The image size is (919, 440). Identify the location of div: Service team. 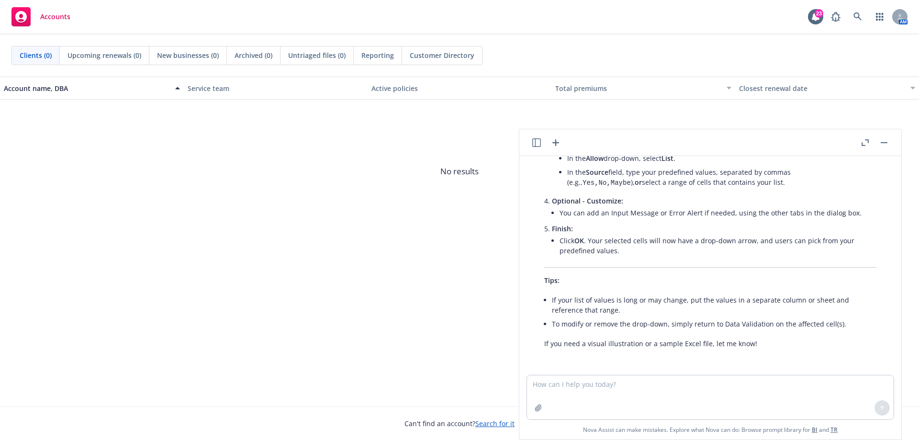
(276, 88).